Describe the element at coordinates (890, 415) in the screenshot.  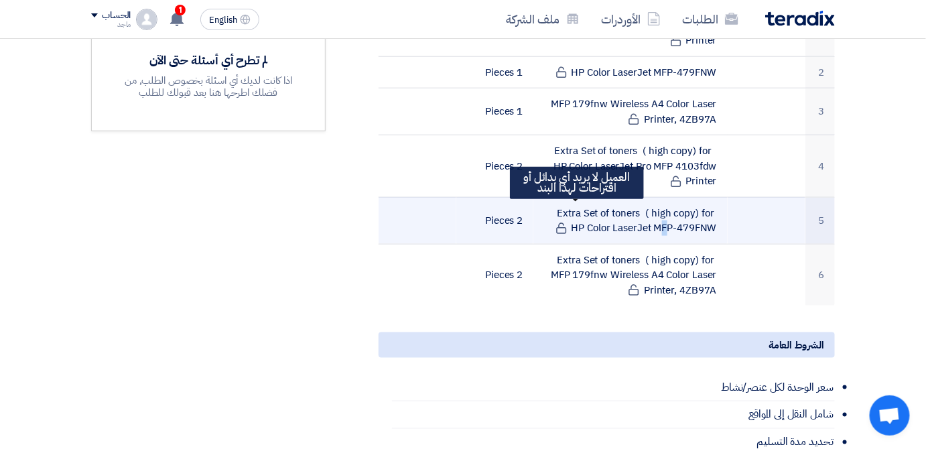
I see `div: Open chat` at that location.